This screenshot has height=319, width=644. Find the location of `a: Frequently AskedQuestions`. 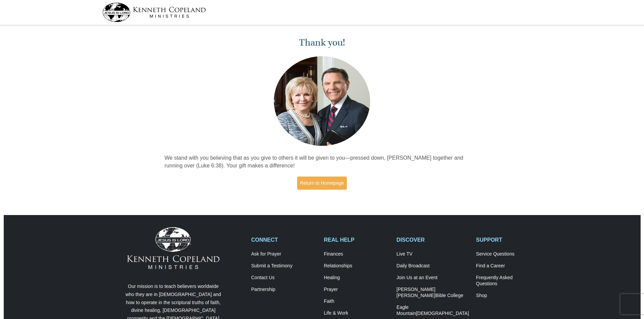

a: Frequently AskedQuestions is located at coordinates (509, 281).